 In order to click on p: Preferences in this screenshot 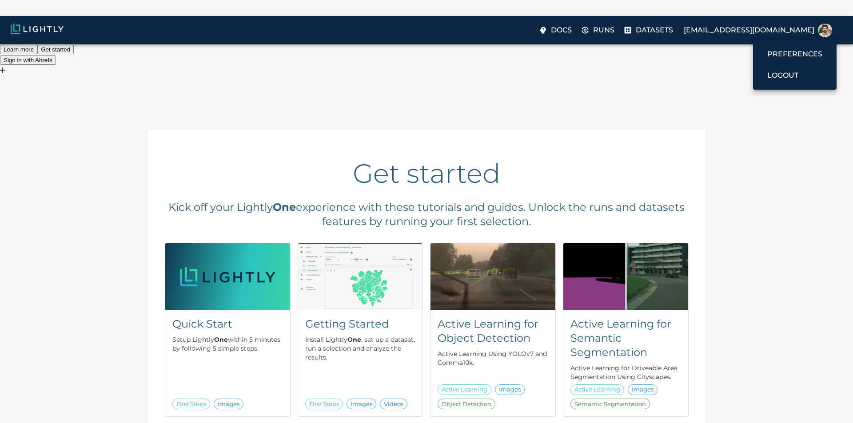, I will do `click(795, 54)`.